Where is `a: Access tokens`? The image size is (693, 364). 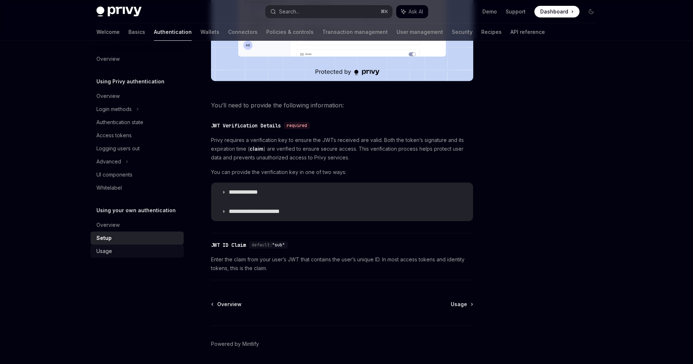
a: Access tokens is located at coordinates (137, 135).